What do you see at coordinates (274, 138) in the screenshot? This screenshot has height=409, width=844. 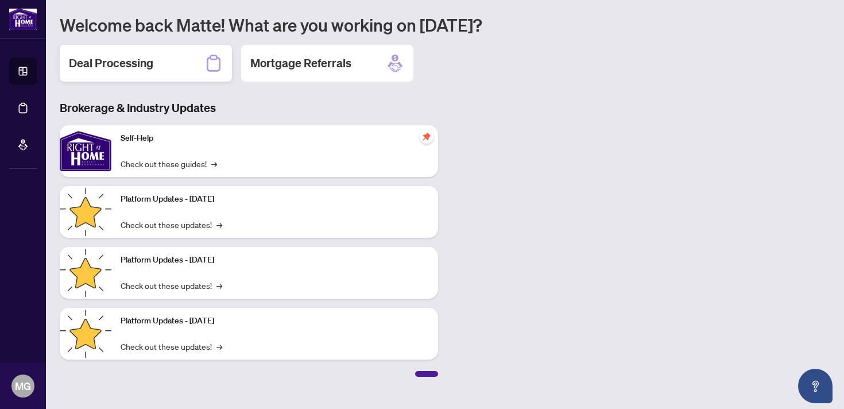 I see `p: Self-Help` at bounding box center [274, 138].